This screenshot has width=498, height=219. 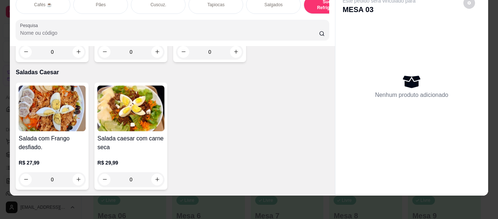 What do you see at coordinates (101, 5) in the screenshot?
I see `p: Pães` at bounding box center [101, 5].